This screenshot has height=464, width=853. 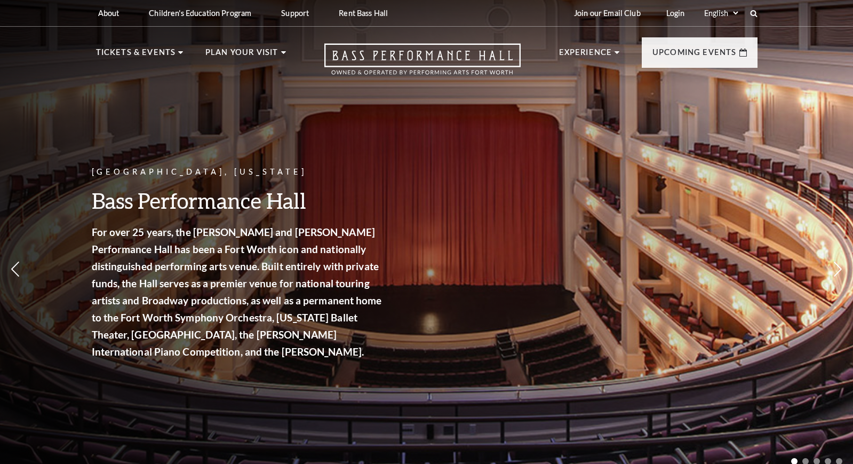 I want to click on p: Upcoming Events, so click(x=695, y=55).